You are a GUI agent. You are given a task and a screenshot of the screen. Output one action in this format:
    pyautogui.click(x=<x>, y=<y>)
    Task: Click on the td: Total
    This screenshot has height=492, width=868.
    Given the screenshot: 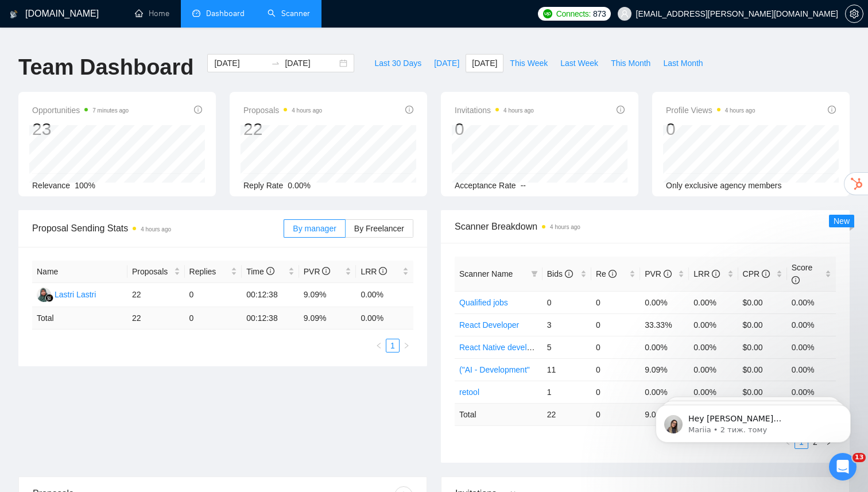 What is the action you would take?
    pyautogui.click(x=80, y=318)
    